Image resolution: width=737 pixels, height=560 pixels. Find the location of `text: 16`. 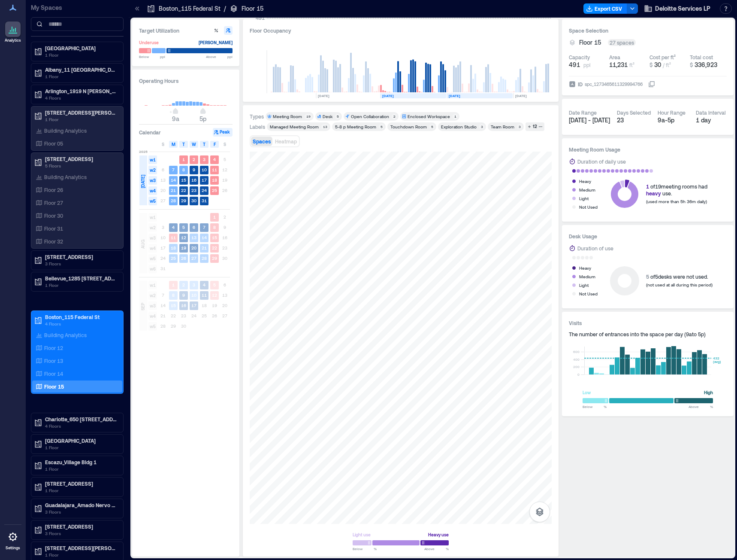

text: 16 is located at coordinates (184, 305).